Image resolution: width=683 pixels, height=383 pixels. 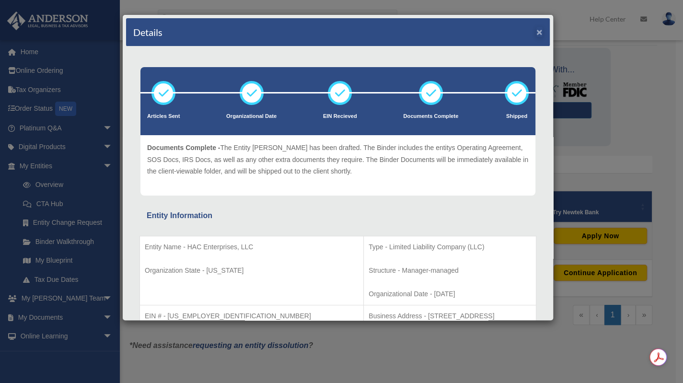 What do you see at coordinates (340, 116) in the screenshot?
I see `p: EIN Recieved` at bounding box center [340, 116].